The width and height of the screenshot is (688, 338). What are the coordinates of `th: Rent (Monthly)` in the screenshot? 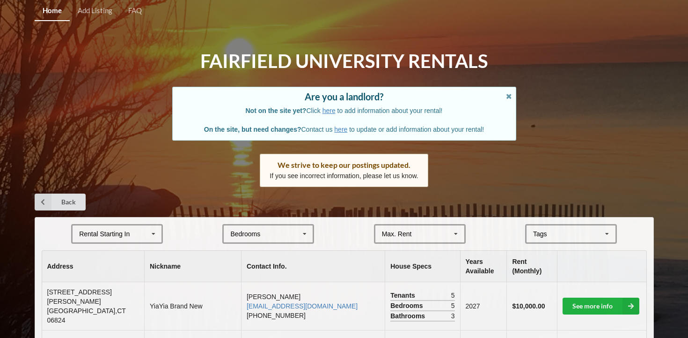 It's located at (532, 266).